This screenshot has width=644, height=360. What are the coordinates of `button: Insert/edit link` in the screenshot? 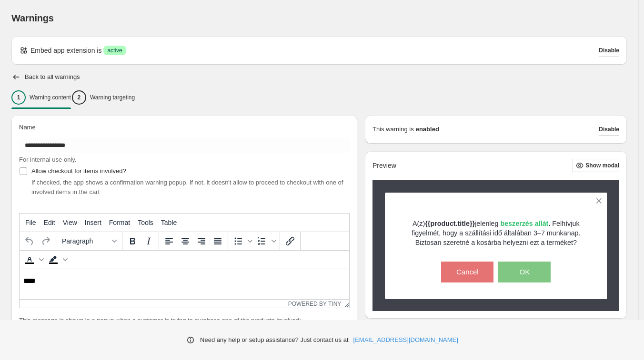 It's located at (290, 241).